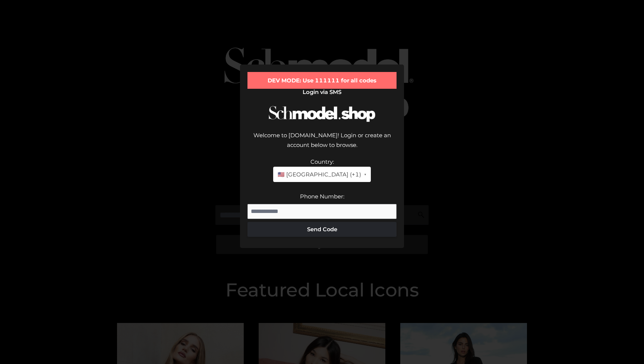  I want to click on label: Phone Number:, so click(322, 196).